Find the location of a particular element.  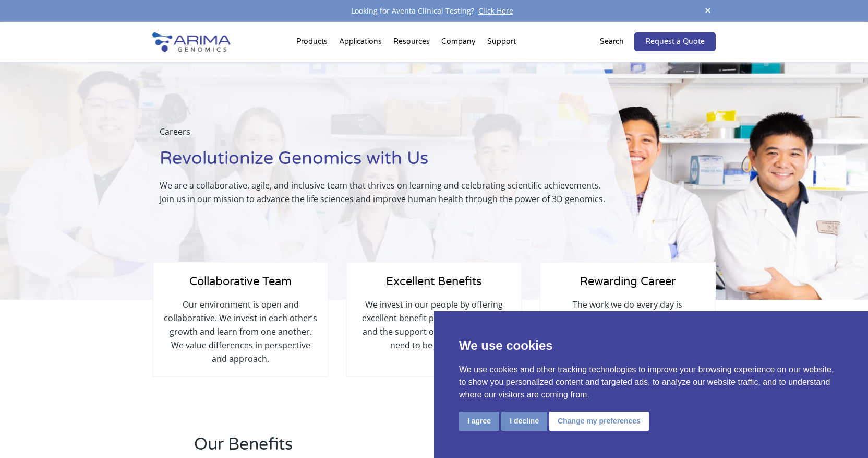

p: Search is located at coordinates (612, 42).